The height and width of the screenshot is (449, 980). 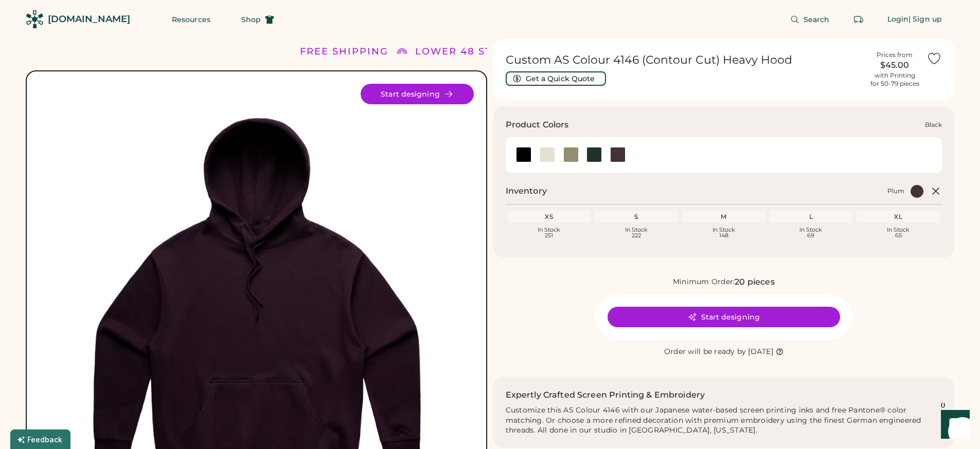 What do you see at coordinates (724, 217) in the screenshot?
I see `div: M` at bounding box center [724, 217].